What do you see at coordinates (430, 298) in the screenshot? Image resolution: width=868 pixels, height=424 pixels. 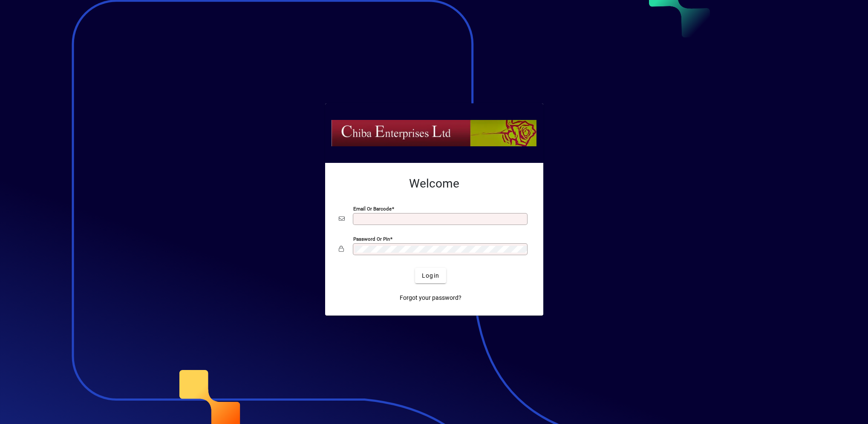 I see `span: Forgot your password?` at bounding box center [430, 298].